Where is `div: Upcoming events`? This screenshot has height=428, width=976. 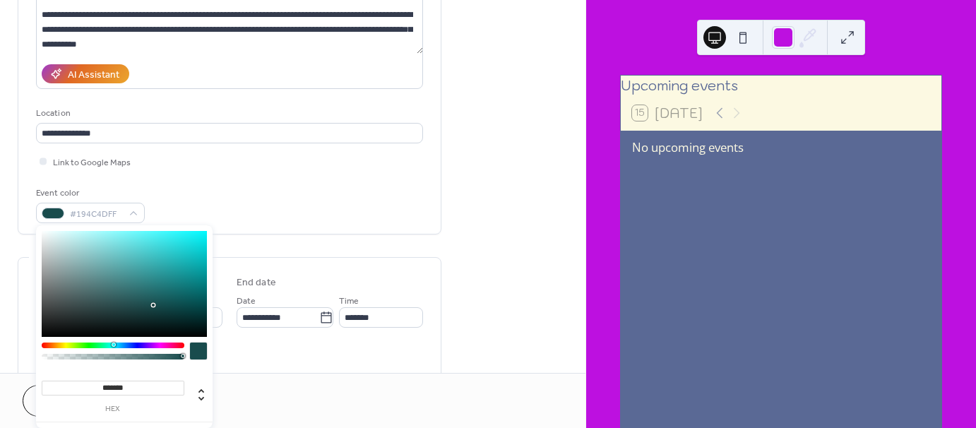
div: Upcoming events is located at coordinates (781, 85).